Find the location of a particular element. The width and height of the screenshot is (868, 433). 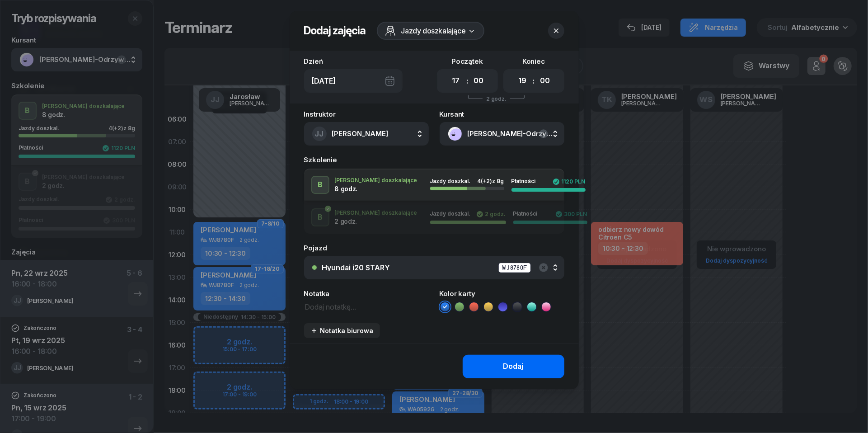

div: 2 godz. is located at coordinates (491, 214).